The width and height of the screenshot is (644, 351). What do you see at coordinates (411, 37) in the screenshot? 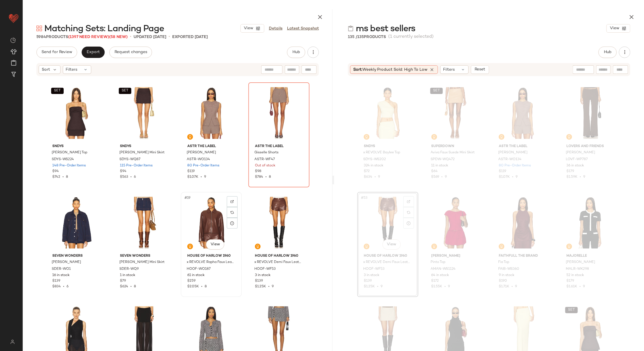
I see `span: (1 currently selected)` at bounding box center [411, 37].